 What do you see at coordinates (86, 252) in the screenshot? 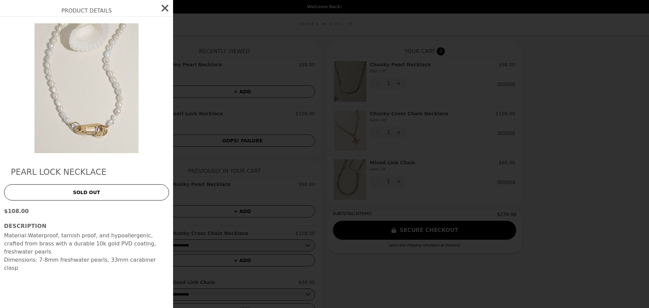
I see `p: : : 7-8mm freshwater pearls, 33mm carabiner clasp` at bounding box center [86, 252].